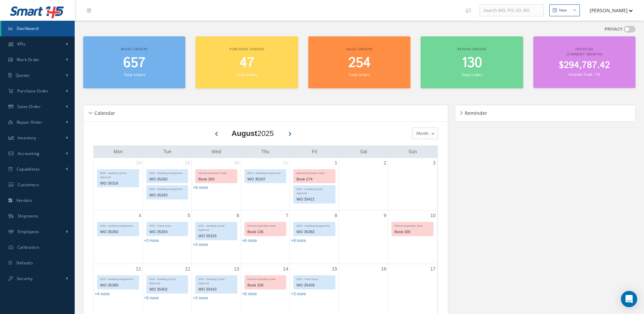  I want to click on label: PRIVACY, so click(613, 29).